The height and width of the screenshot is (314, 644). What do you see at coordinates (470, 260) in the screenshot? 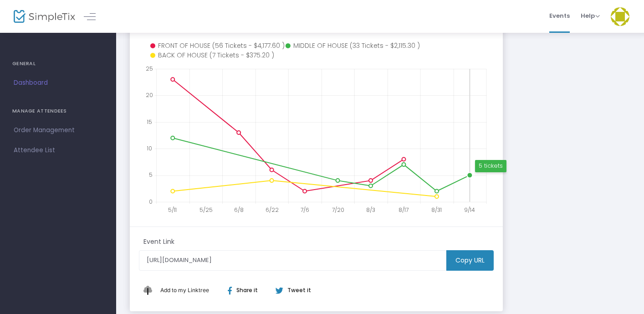
I see `m-button: Copy URL` at bounding box center [470, 260].